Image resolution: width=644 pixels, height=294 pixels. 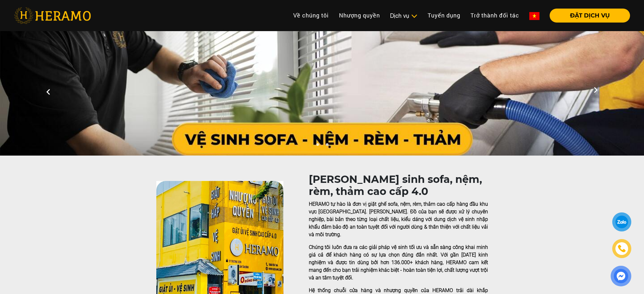 What do you see at coordinates (53, 16) in the screenshot?
I see `img: heramo-logo.png` at bounding box center [53, 16].